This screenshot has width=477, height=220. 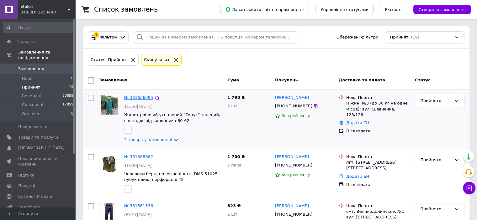 What do you see at coordinates (32, 96) in the screenshot?
I see `span: Виконані` at bounding box center [32, 96].